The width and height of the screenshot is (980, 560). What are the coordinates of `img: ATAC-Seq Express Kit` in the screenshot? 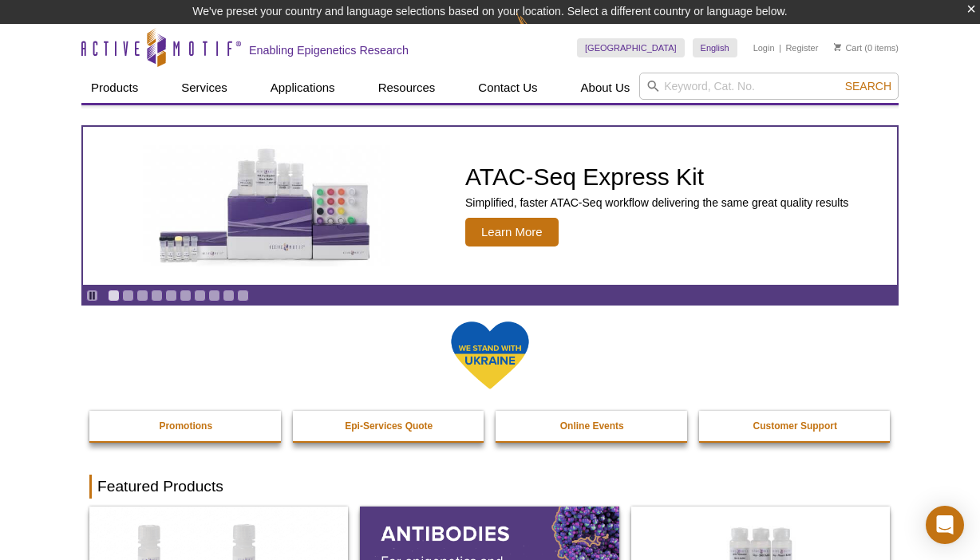 It's located at (267, 206).